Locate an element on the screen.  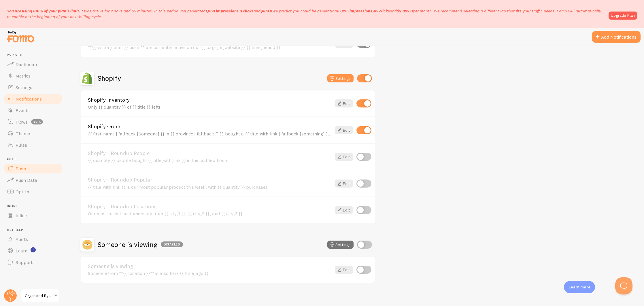
div: {{ title_with_link }} is our most popular product this week, with {{ quantity }} purchases is located at coordinates (210, 187).